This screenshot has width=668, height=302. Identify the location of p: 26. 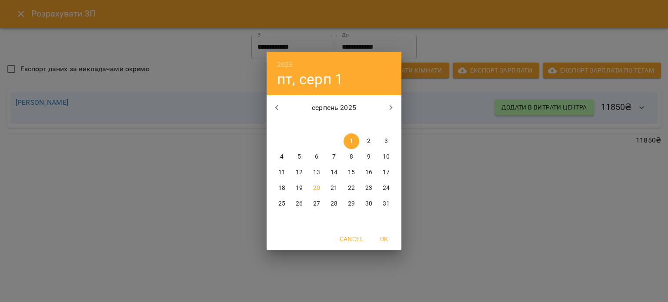
(299, 204).